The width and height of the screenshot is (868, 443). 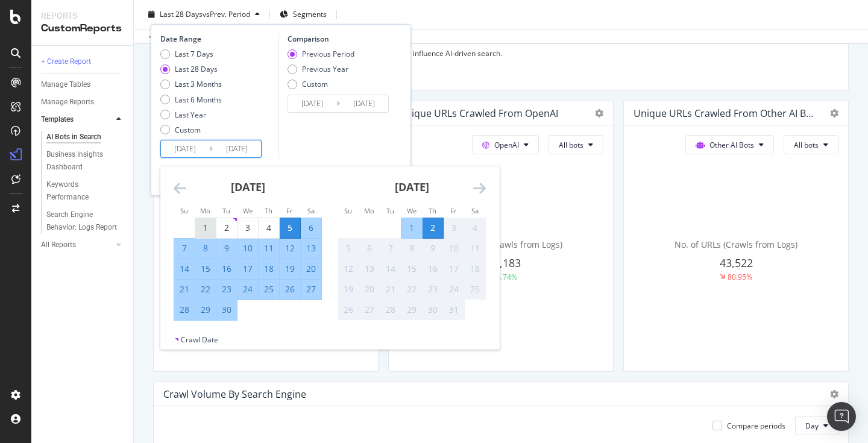 What do you see at coordinates (349, 289) in the screenshot?
I see `div: 19` at bounding box center [349, 289].